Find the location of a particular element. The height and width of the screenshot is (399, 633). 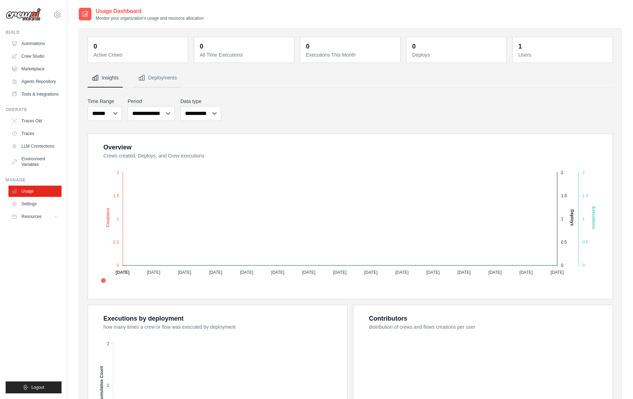

dt: Active Crews is located at coordinates (139, 55).